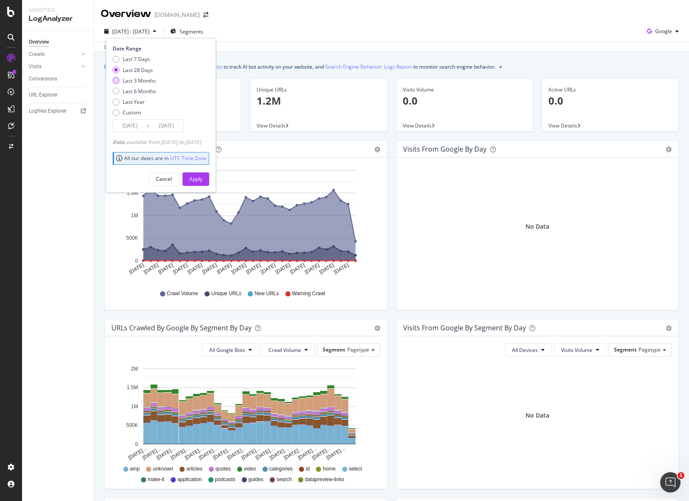  What do you see at coordinates (163, 469) in the screenshot?
I see `span: unknown` at bounding box center [163, 469].